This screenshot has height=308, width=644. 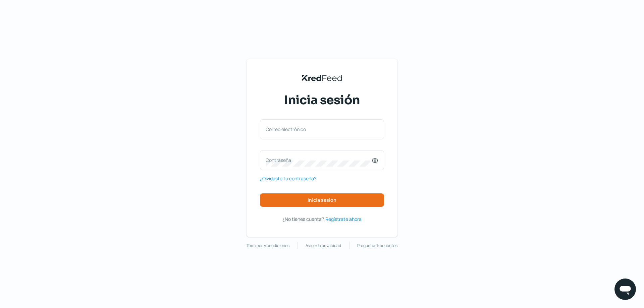 What do you see at coordinates (288, 178) in the screenshot?
I see `span: ¿Olvidaste tu contraseña?` at bounding box center [288, 178].